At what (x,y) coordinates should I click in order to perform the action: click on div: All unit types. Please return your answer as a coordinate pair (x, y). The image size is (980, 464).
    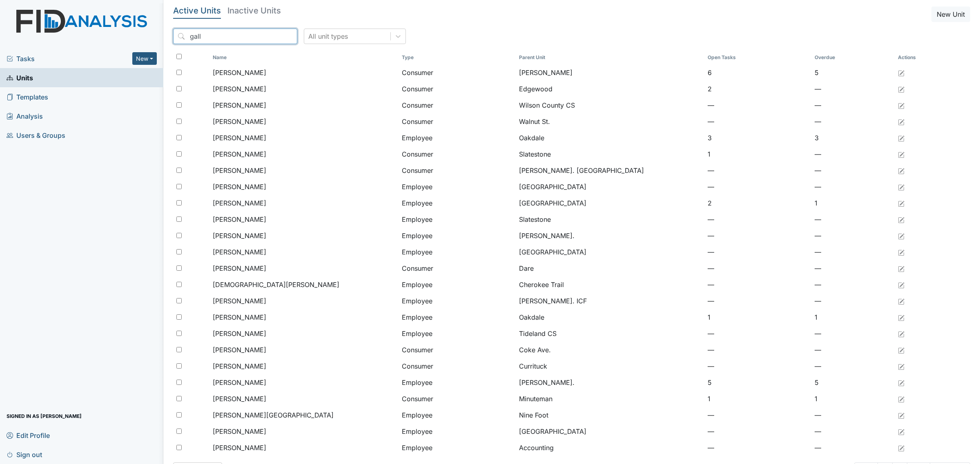
    Looking at the image, I should click on (328, 36).